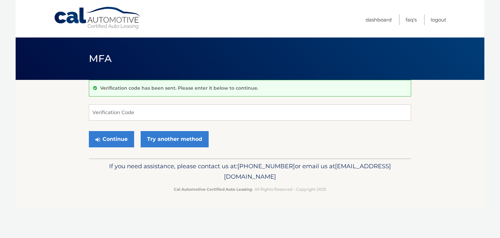 The height and width of the screenshot is (238, 500). Describe the element at coordinates (213, 189) in the screenshot. I see `strong: Cal Automotive Certified Auto Leasing` at that location.